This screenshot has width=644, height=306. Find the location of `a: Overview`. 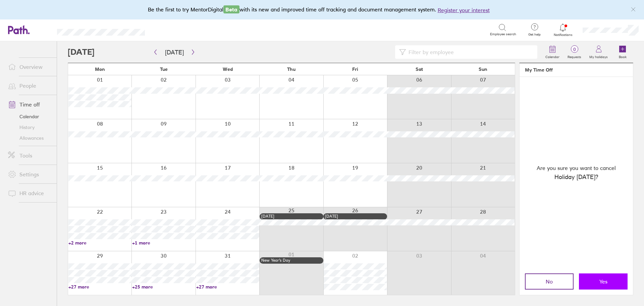

a: Overview is located at coordinates (30, 67).